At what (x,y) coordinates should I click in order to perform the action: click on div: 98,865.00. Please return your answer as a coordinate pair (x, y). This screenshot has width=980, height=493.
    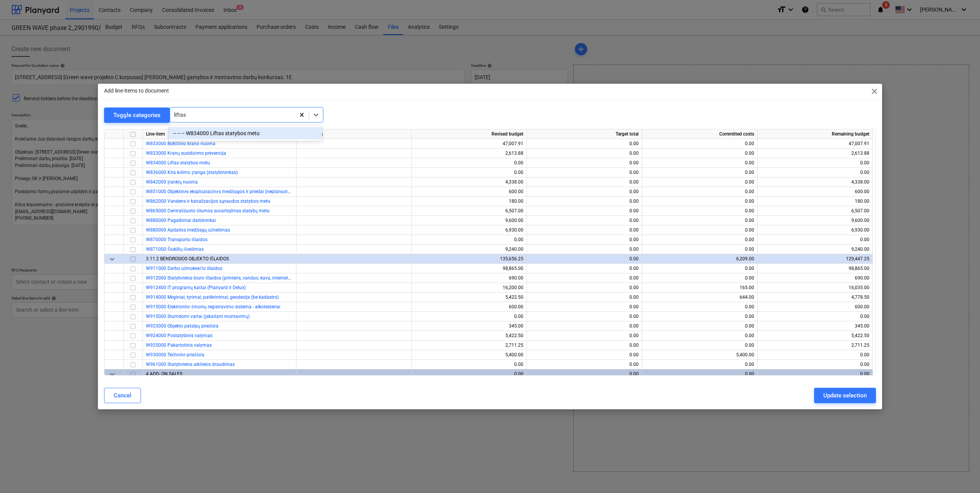
    Looking at the image, I should click on (469, 268).